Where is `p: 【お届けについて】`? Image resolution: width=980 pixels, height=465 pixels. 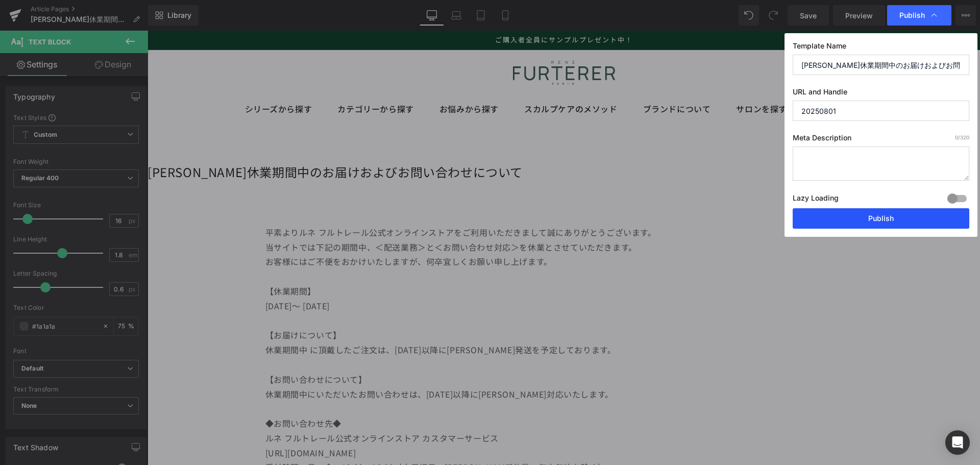
p: 【お届けについて】 is located at coordinates (416, 304).